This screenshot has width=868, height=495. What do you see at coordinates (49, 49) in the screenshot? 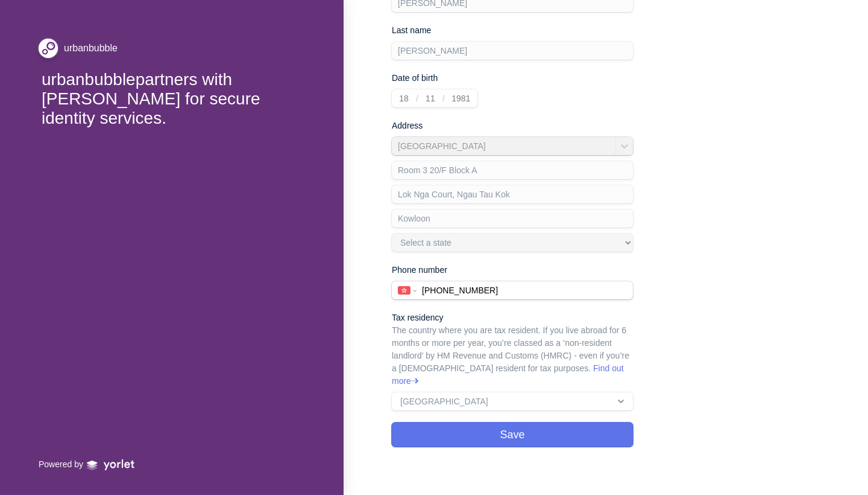
I see `img: file_lt5znus4cboHl2c7` at bounding box center [49, 49].